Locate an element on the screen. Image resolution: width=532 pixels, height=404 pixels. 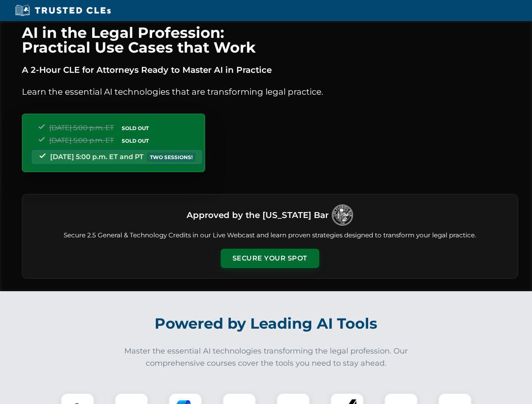
p: A 2-Hour CLE for Attorneys Ready to Master AI in Practice is located at coordinates (270, 70).